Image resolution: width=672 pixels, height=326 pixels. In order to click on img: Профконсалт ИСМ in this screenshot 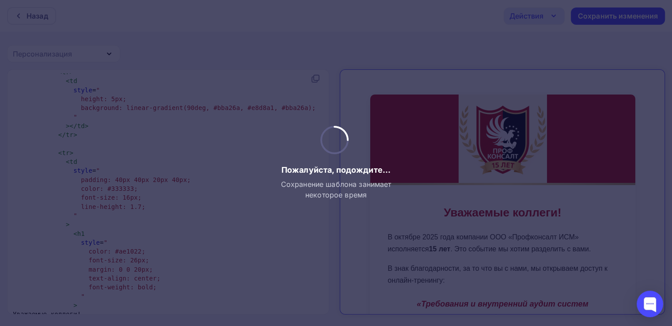, I will do `click(156, 62)`.